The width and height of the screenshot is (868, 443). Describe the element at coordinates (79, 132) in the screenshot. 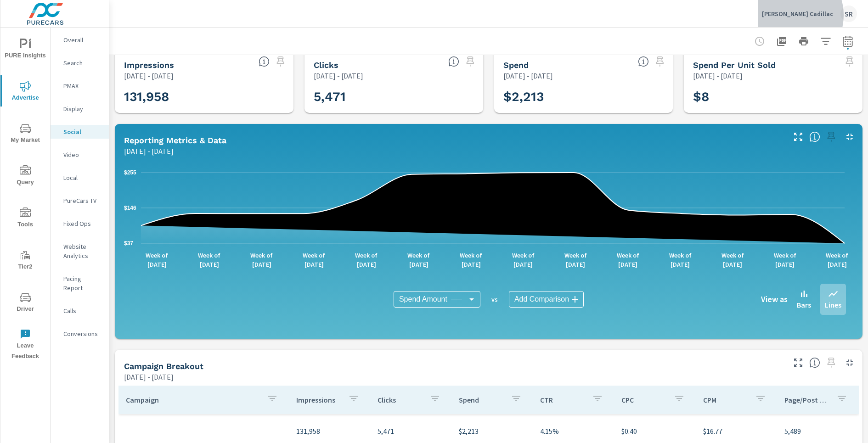

I see `div: Social` at that location.